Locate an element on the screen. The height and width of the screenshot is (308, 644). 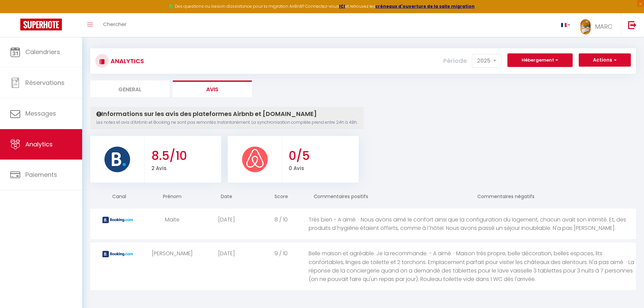
img: logout is located at coordinates (632, 25).